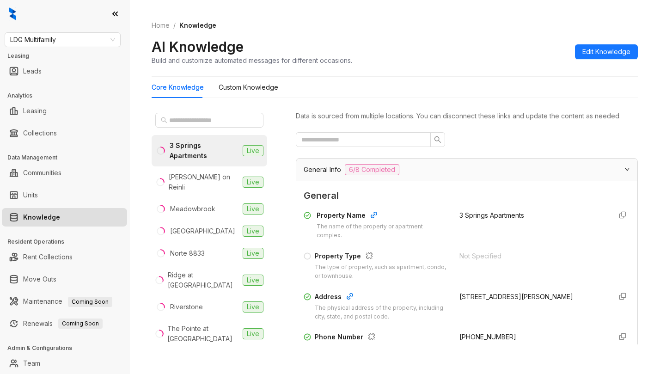 This screenshot has height=374, width=660. What do you see at coordinates (31, 195) in the screenshot?
I see `a: Units` at bounding box center [31, 195].